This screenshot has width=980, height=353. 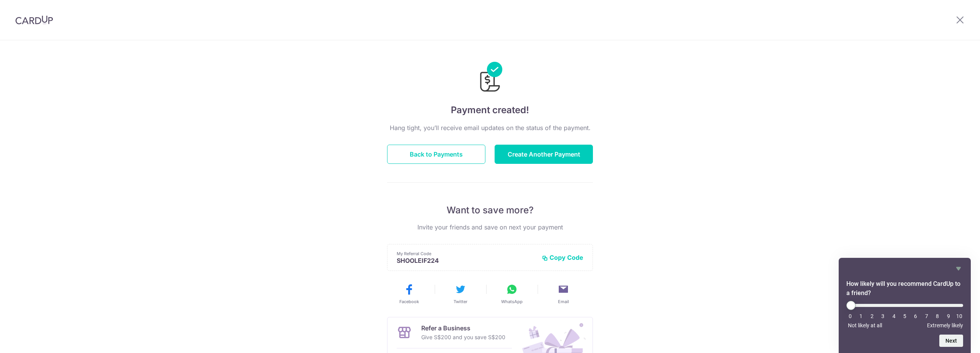 I want to click on li: 5, so click(x=905, y=316).